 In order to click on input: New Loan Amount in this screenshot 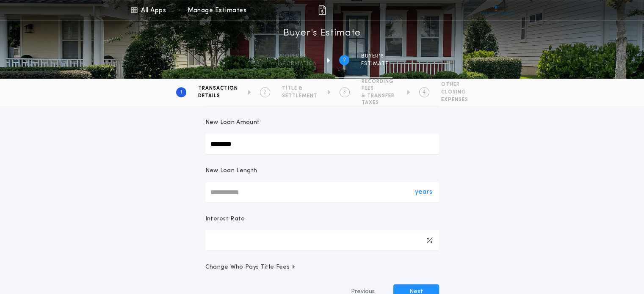, I will do `click(322, 144)`.